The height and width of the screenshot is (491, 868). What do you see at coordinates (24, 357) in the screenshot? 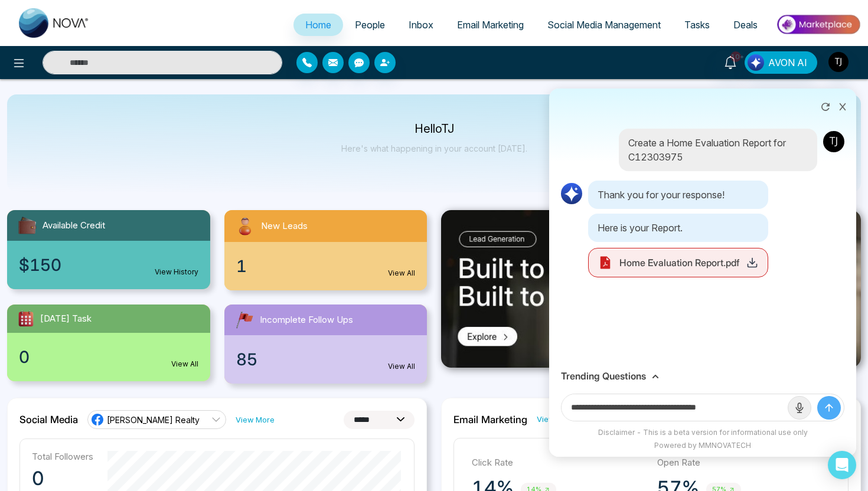
I see `span: 0` at bounding box center [24, 357].